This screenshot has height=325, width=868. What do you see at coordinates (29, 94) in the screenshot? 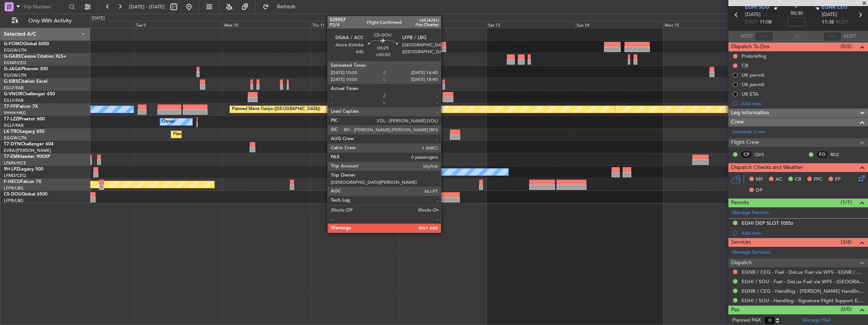
I see `a: G-VNORChallenger 650` at bounding box center [29, 94].